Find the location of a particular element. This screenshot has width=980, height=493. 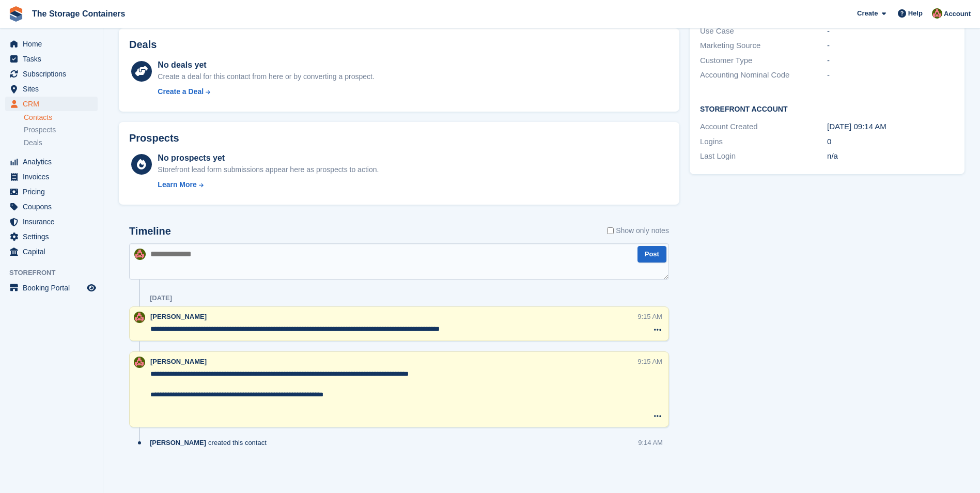

a: Deals is located at coordinates (60, 143).